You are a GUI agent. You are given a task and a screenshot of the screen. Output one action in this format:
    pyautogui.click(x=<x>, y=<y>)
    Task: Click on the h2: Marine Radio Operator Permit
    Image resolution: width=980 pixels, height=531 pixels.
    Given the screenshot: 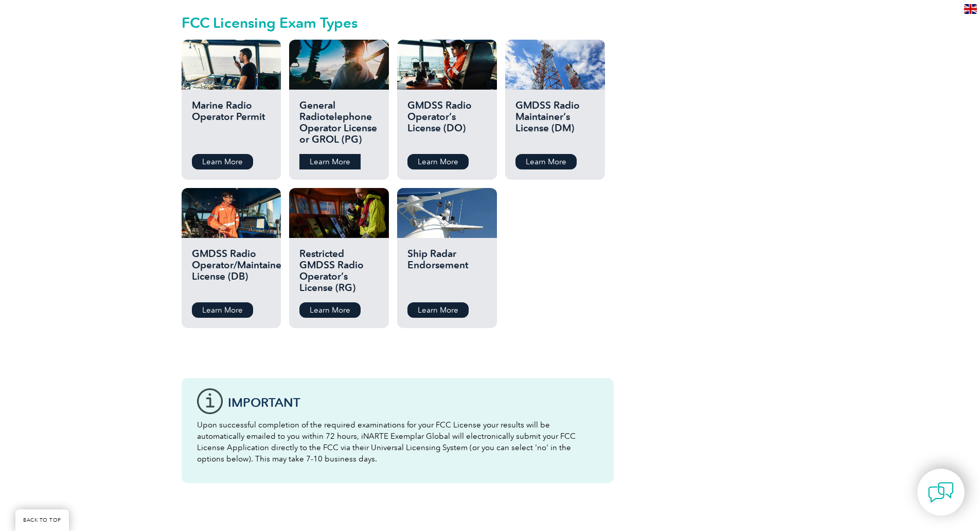 What is the action you would take?
    pyautogui.click(x=231, y=123)
    